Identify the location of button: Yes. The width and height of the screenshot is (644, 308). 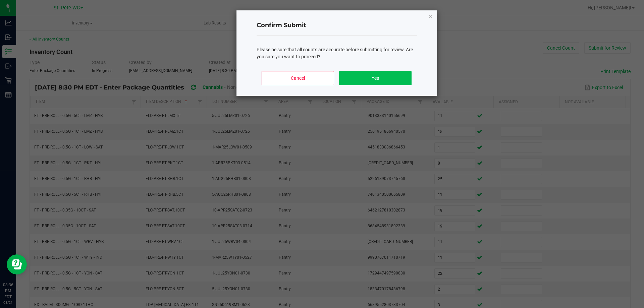
(375, 78).